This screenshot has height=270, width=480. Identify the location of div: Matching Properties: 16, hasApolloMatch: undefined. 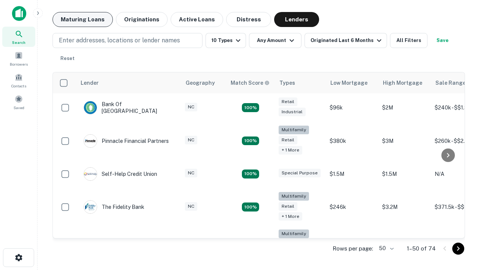
(251, 108).